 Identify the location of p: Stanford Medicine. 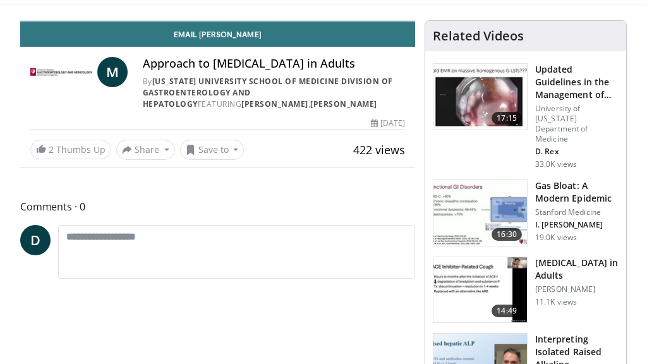
(577, 212).